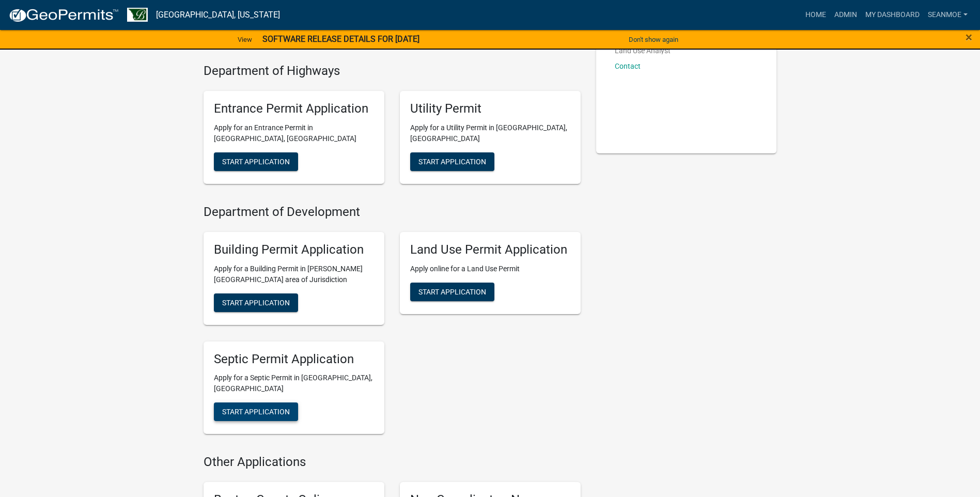 This screenshot has width=980, height=497. I want to click on p: Apply online for a Land Use Permit, so click(491, 268).